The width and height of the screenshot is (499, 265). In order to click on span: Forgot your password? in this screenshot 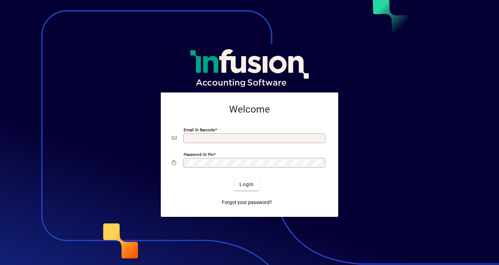, I will do `click(246, 202)`.